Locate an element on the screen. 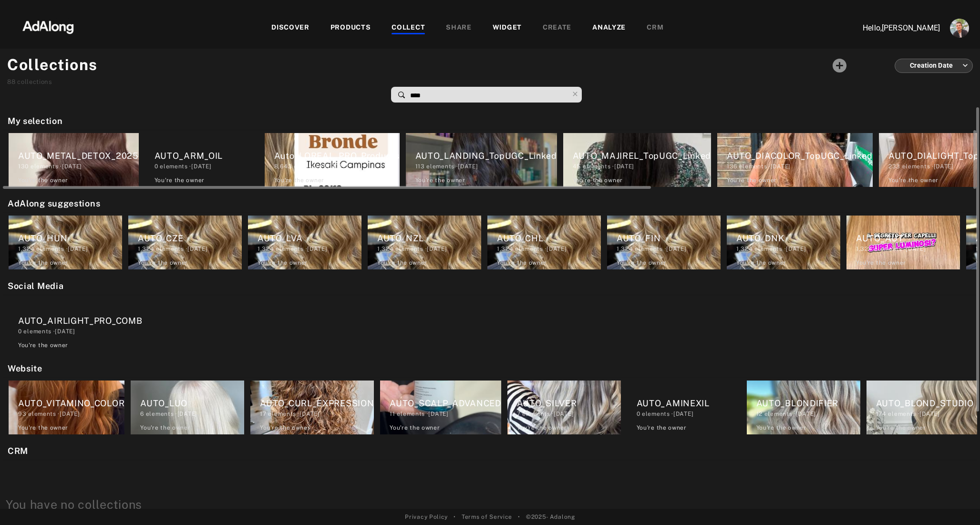  div: AUTO_HUN is located at coordinates (70, 238).